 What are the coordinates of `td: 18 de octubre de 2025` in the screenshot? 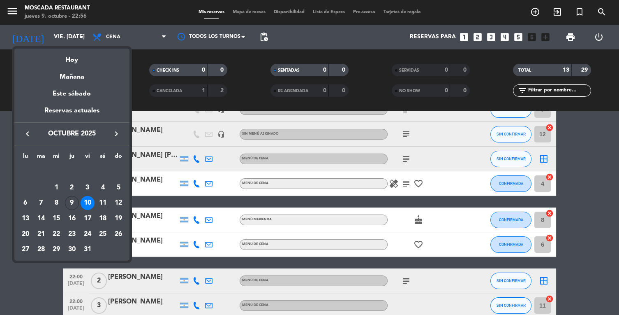 It's located at (103, 218).